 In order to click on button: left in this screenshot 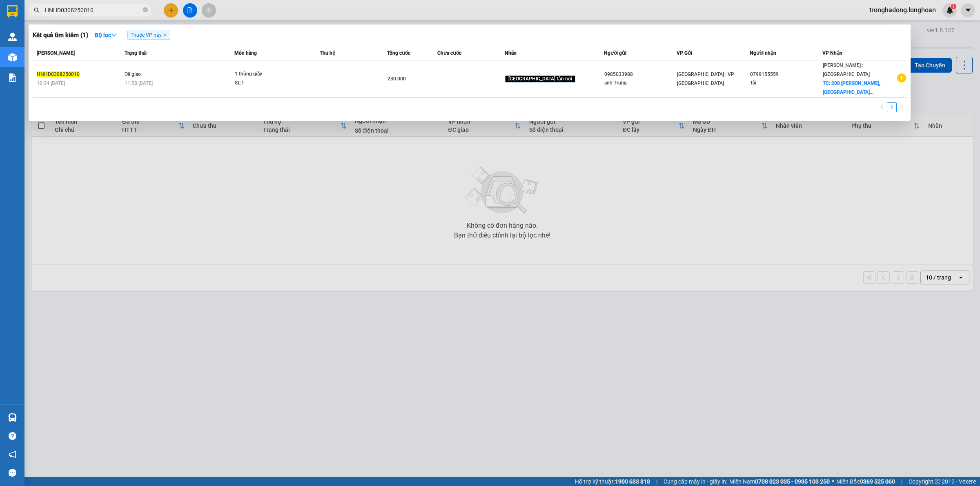, I will do `click(882, 108)`.